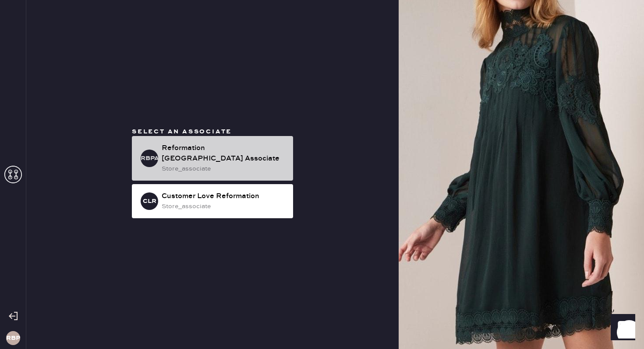  Describe the element at coordinates (149, 158) in the screenshot. I see `h3: RBPA` at that location.